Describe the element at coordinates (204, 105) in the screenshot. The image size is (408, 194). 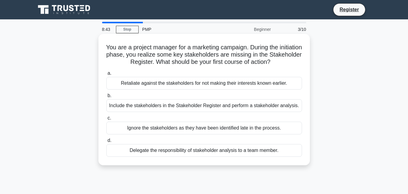
I see `div: Include the stakeholders in the Stakeholder Register and perform a stakeholder analysis.` at that location.